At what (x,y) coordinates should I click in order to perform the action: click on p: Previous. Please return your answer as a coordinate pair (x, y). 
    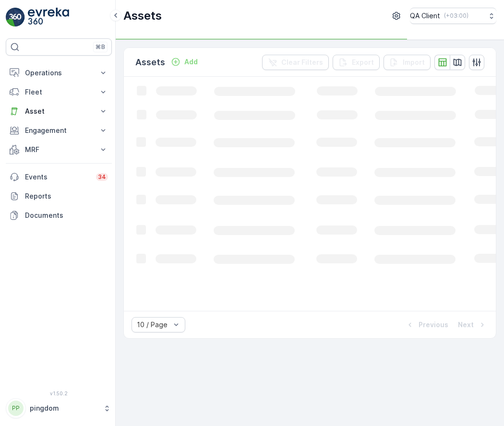
    Looking at the image, I should click on (433, 325).